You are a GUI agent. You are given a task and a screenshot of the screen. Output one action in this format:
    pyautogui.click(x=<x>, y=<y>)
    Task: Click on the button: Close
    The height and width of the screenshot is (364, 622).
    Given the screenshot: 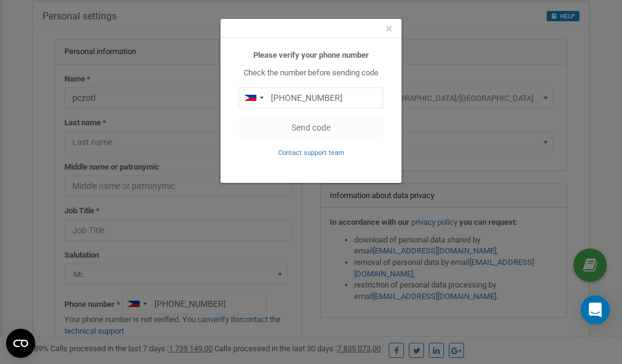 What is the action you would take?
    pyautogui.click(x=388, y=28)
    